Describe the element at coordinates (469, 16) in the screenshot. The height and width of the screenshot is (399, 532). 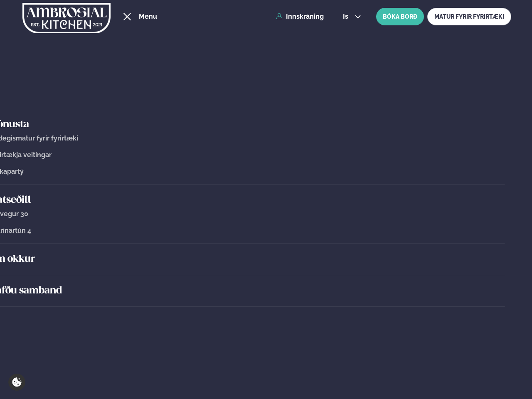
I see `a: MATUR FYRIR FYRIRTÆKI` at that location.